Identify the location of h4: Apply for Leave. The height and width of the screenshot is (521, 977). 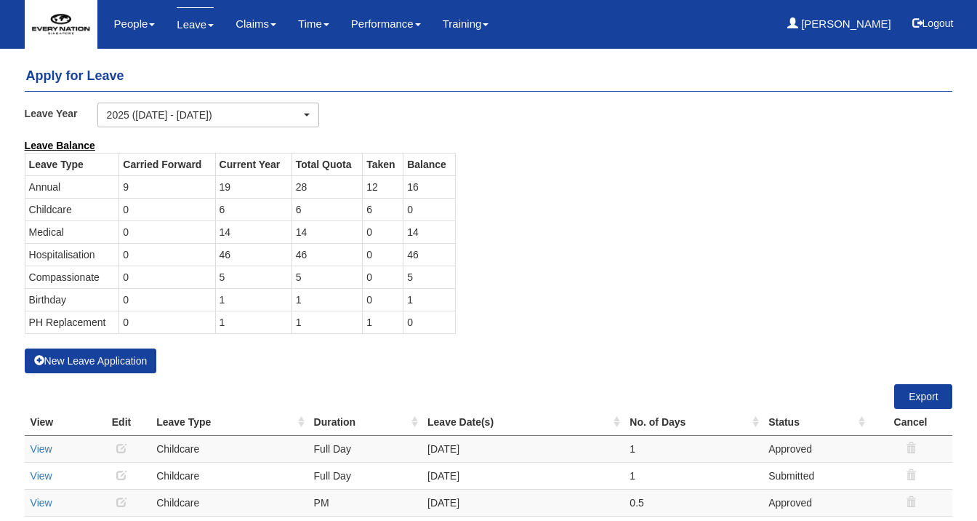
(489, 76).